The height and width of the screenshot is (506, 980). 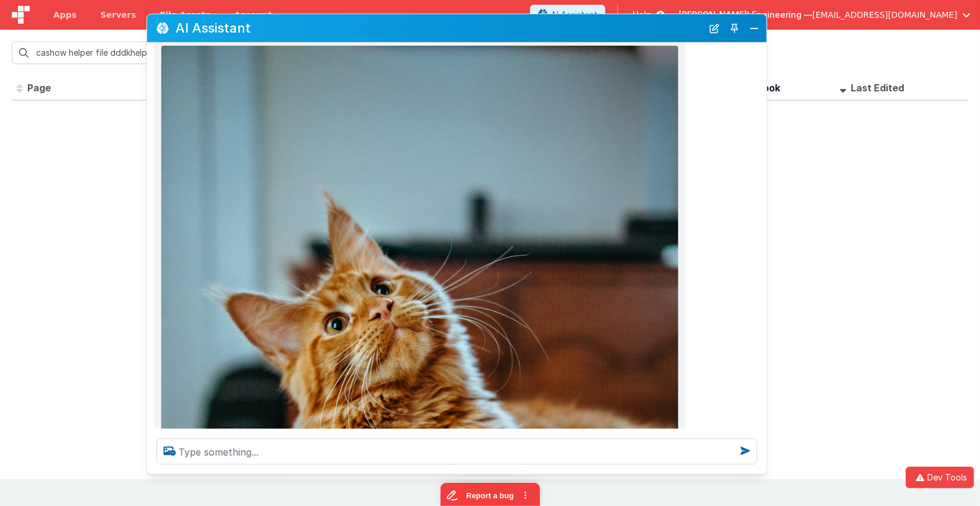 I want to click on input: Search pages, id's ..., so click(x=106, y=53).